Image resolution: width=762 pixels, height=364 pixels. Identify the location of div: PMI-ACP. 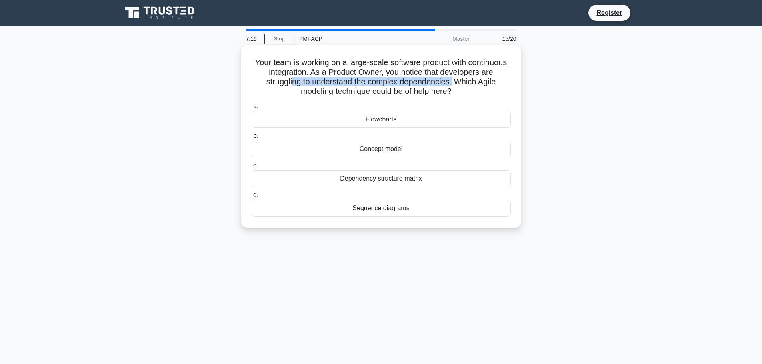
(349, 39).